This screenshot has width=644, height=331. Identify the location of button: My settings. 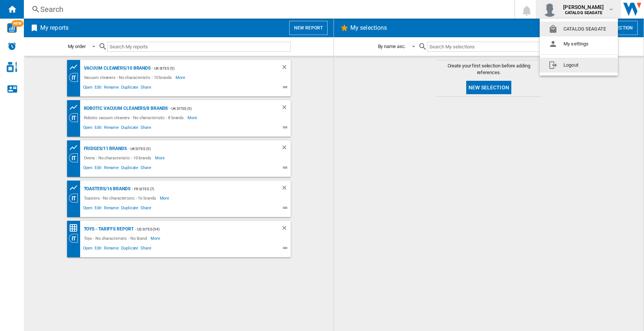
(579, 44).